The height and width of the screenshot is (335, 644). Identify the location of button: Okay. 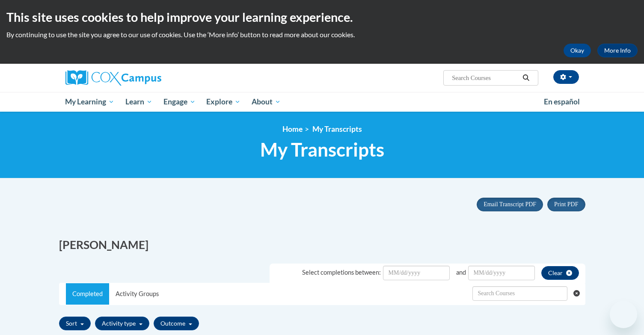
(577, 50).